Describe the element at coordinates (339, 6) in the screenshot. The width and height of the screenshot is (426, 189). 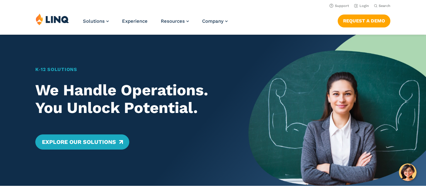
I see `a: Support` at that location.